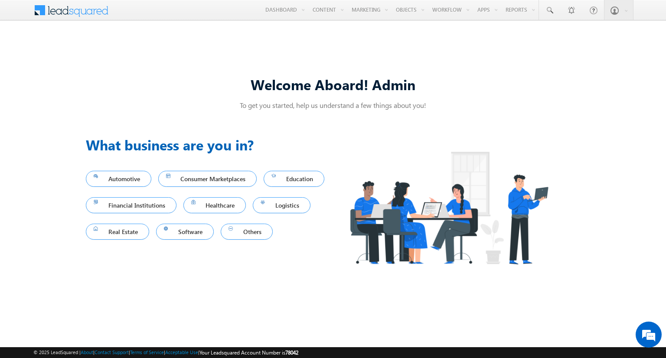 The height and width of the screenshot is (358, 666). Describe the element at coordinates (166, 353) in the screenshot. I see `span: © 2025 LeadSquared | | | | |` at that location.